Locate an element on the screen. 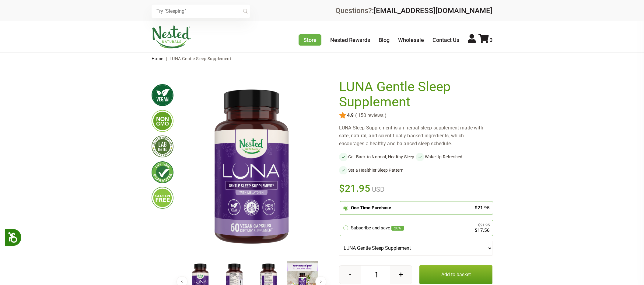 This screenshot has height=285, width=644. img: vegan is located at coordinates (163, 96).